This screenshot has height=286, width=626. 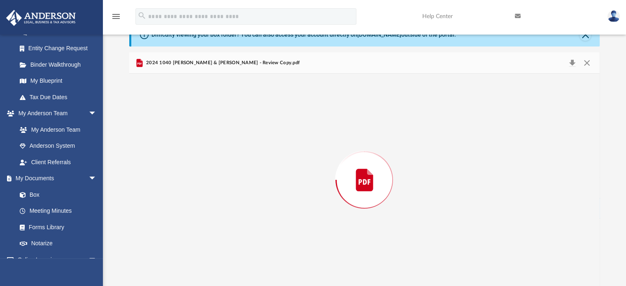 I want to click on a: My Anderson Team, so click(x=56, y=130).